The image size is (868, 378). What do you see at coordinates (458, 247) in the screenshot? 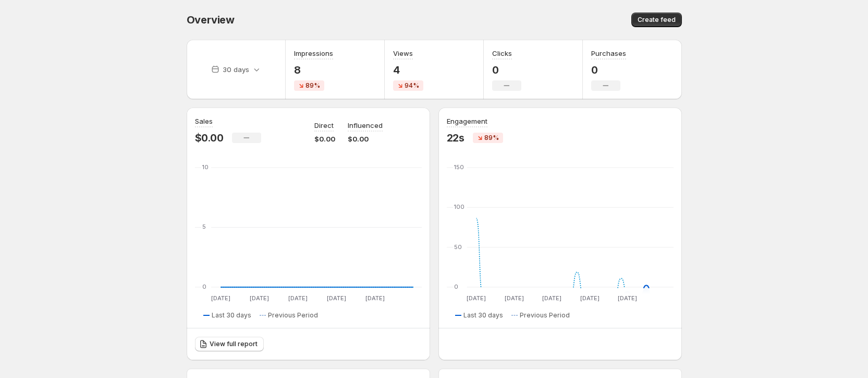
I see `text: 50` at bounding box center [458, 247].